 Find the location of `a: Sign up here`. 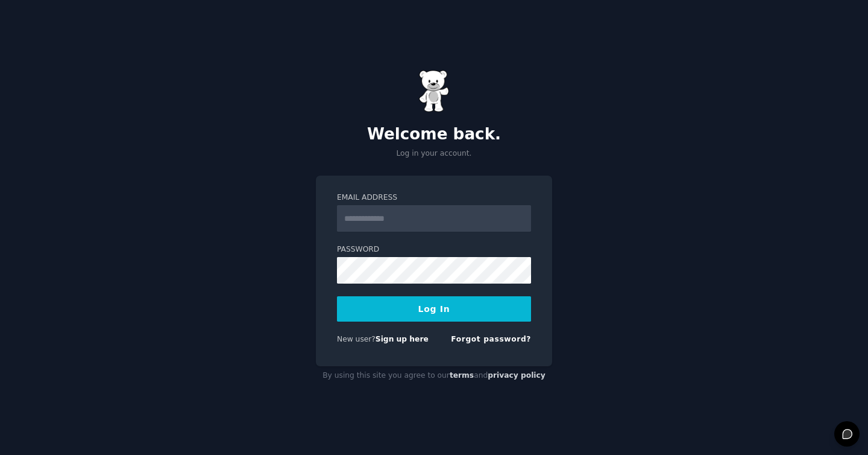

a: Sign up here is located at coordinates (402, 339).